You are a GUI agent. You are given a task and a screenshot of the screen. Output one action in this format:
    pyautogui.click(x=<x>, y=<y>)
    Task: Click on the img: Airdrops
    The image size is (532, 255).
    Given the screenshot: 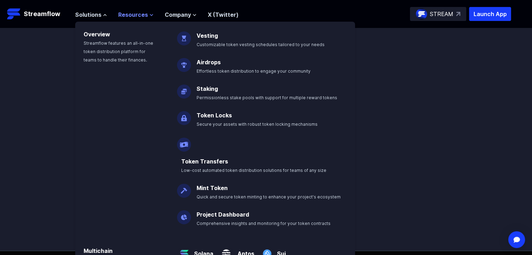 What is the action you would take?
    pyautogui.click(x=184, y=62)
    